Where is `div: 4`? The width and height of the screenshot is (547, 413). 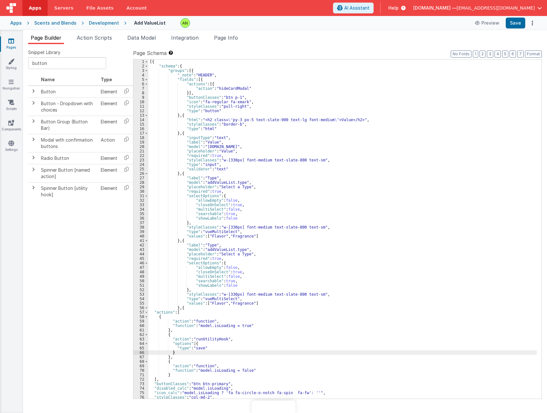 div: 4 is located at coordinates (141, 75).